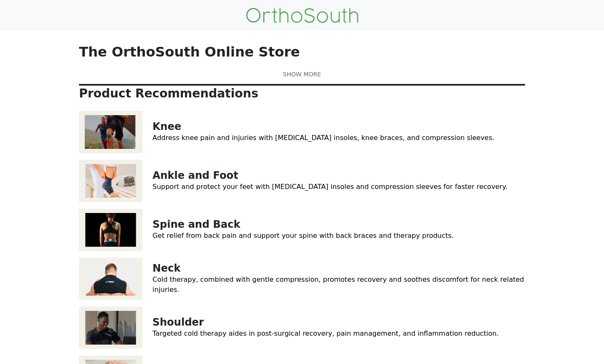 The height and width of the screenshot is (364, 604). What do you see at coordinates (166, 269) in the screenshot?
I see `a: Neck` at bounding box center [166, 269].